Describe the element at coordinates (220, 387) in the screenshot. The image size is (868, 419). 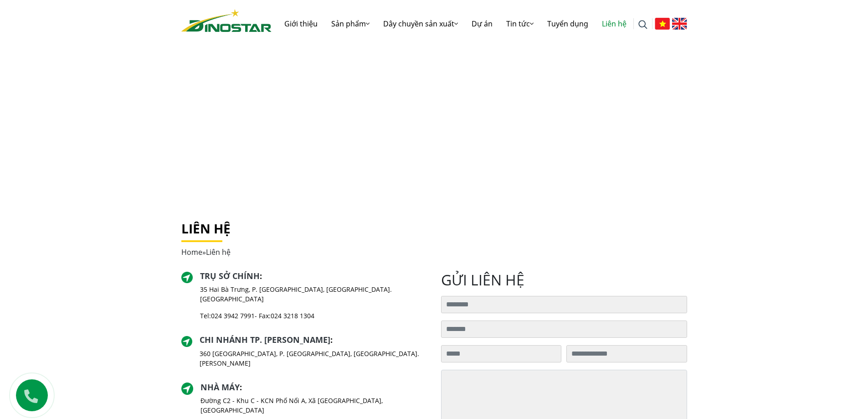
I see `a: Nhà máy` at that location.